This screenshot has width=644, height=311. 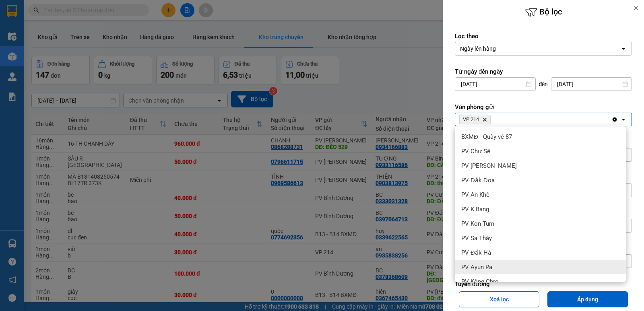 What do you see at coordinates (477, 238) in the screenshot?
I see `span: PV Sa Thầy` at bounding box center [477, 238].